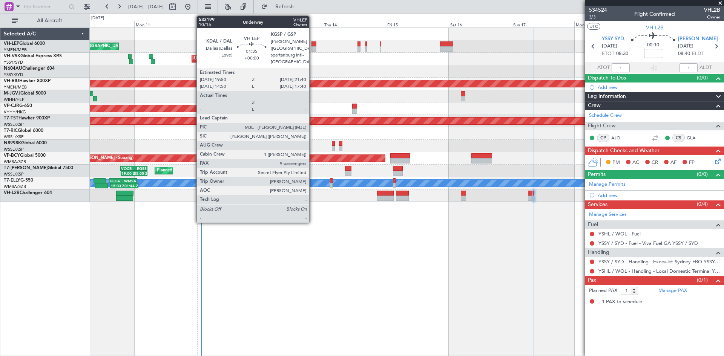 This screenshot has height=356, width=724. What do you see at coordinates (12, 181) in the screenshot?
I see `span: T7-ELLY` at bounding box center [12, 181].